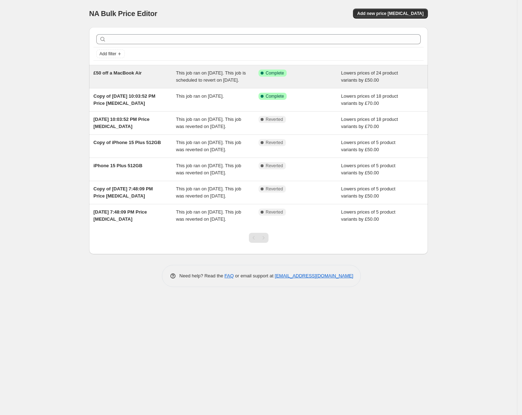 This screenshot has width=522, height=415. I want to click on span: Need help? Read the, so click(202, 275).